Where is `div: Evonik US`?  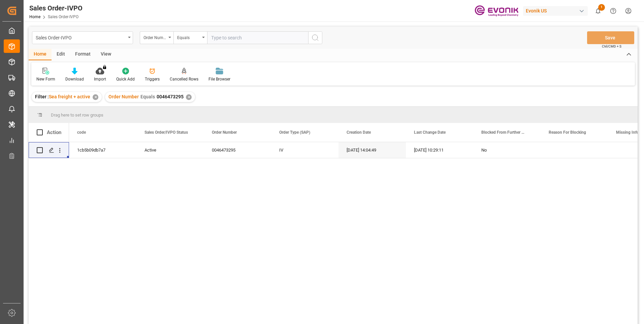 div: Evonik US is located at coordinates (556, 11).